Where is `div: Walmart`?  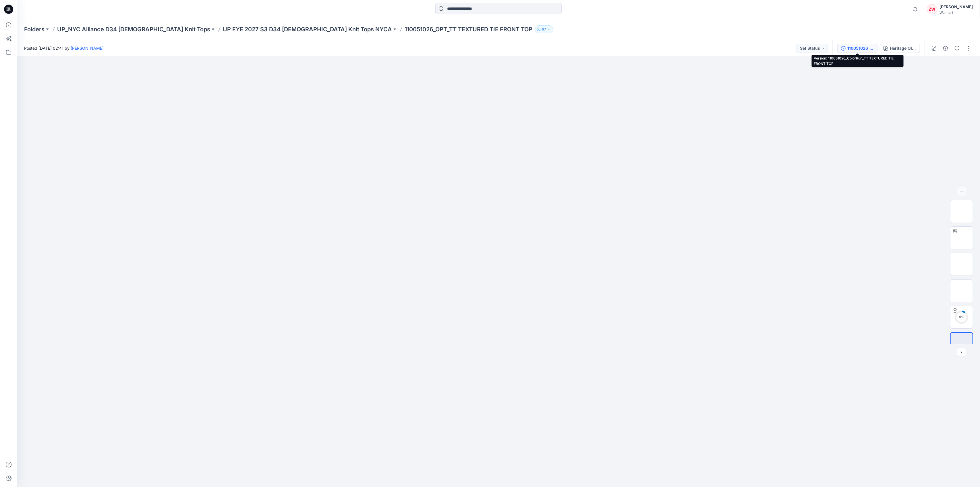
div: Walmart is located at coordinates (956, 13).